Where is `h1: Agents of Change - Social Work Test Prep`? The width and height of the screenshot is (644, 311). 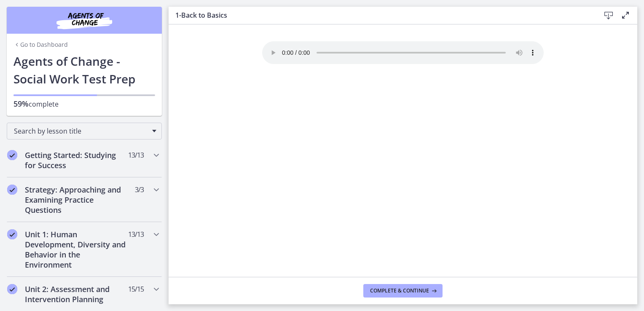 h1: Agents of Change - Social Work Test Prep is located at coordinates (84, 70).